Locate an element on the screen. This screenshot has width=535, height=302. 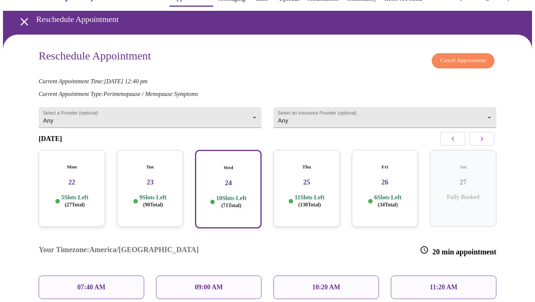
h5: Mon is located at coordinates (72, 167).